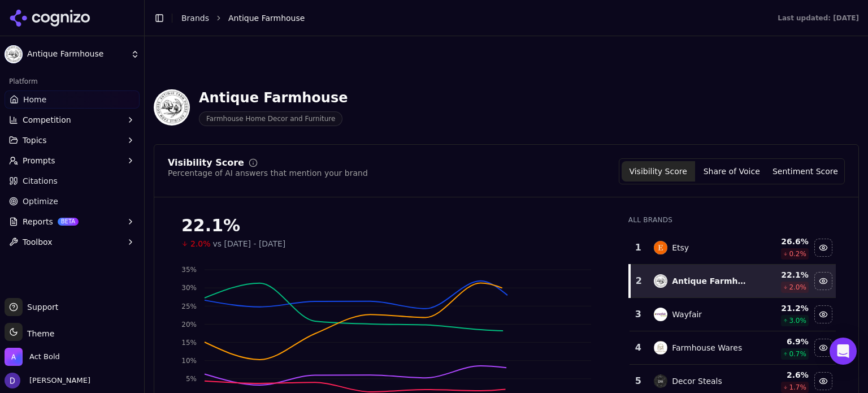 This screenshot has height=393, width=868. Describe the element at coordinates (639, 281) in the screenshot. I see `div: 2` at that location.